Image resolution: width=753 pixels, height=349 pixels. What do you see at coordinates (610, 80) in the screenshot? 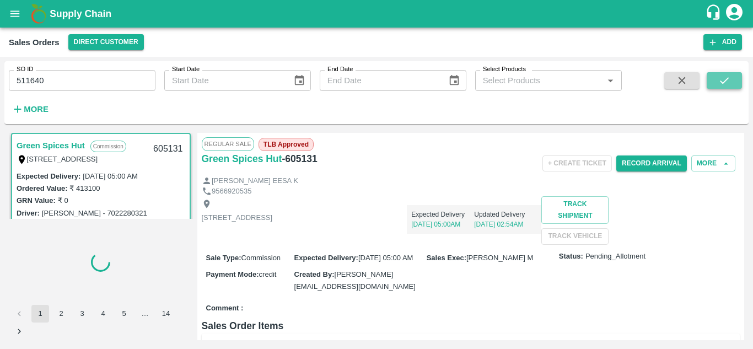
I see `button: Open` at bounding box center [610, 80].